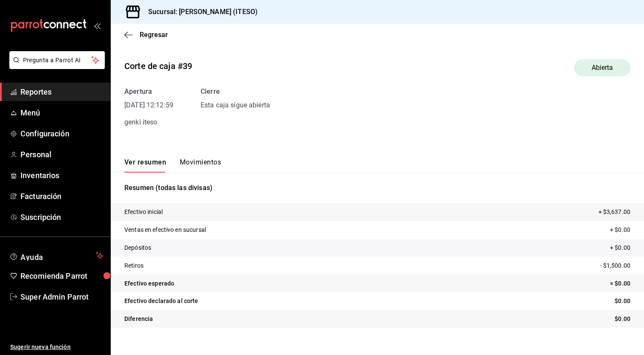 This screenshot has height=355, width=644. I want to click on span: Pregunta a Parrot AI, so click(57, 60).